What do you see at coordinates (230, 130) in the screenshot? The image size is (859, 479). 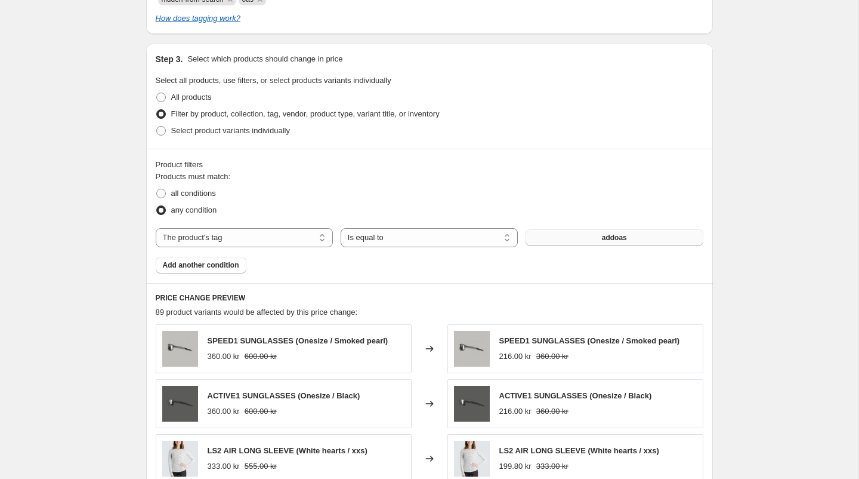 I see `span: Select product variants individually` at bounding box center [230, 130].